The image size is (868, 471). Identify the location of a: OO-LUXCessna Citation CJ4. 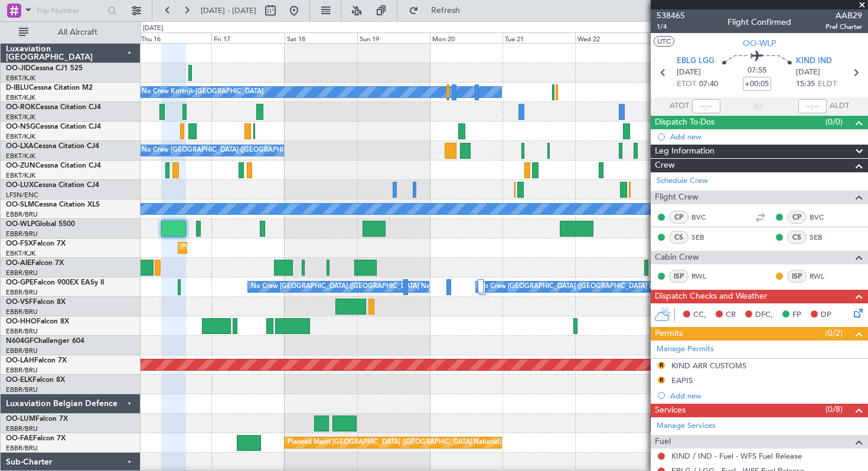
(52, 185).